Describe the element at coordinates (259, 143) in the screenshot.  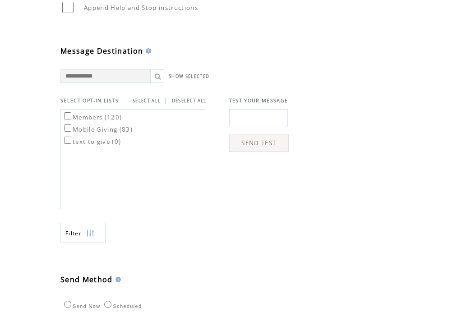
I see `a: SEND TEST` at that location.